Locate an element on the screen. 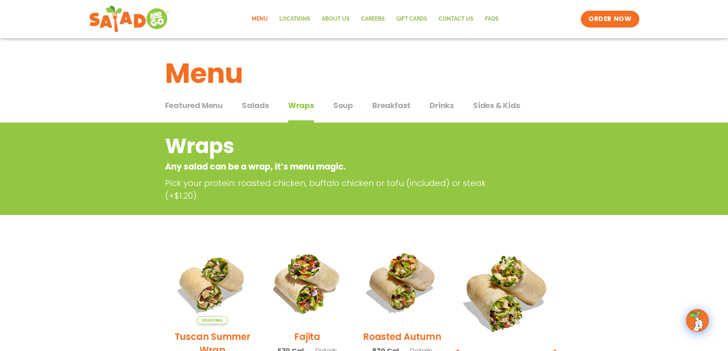 This screenshot has height=351, width=728. span: Drinks is located at coordinates (442, 105).